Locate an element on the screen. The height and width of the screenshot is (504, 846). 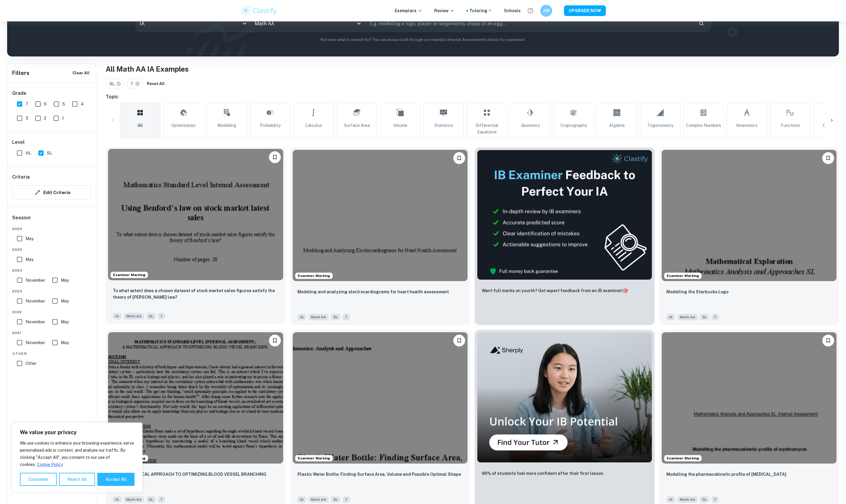
h6: AM is located at coordinates (546, 10).